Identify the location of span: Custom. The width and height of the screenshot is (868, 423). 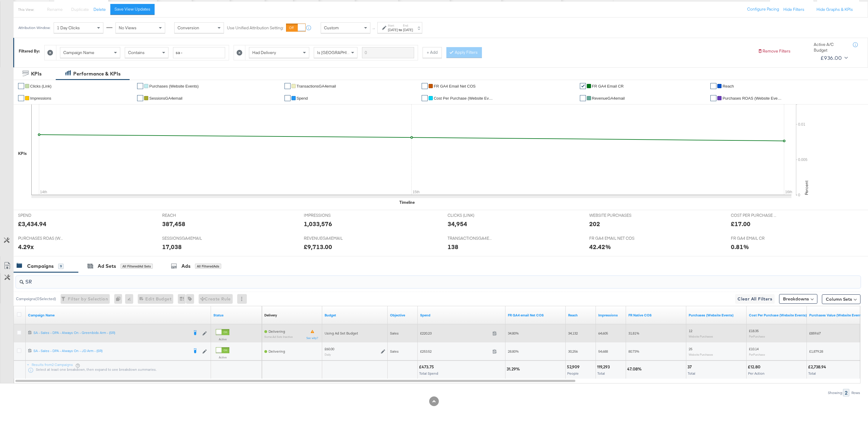
(331, 28).